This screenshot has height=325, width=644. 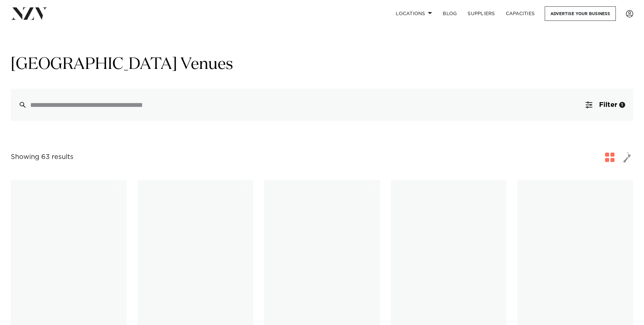 What do you see at coordinates (605, 105) in the screenshot?
I see `button: Filter1` at bounding box center [605, 105].